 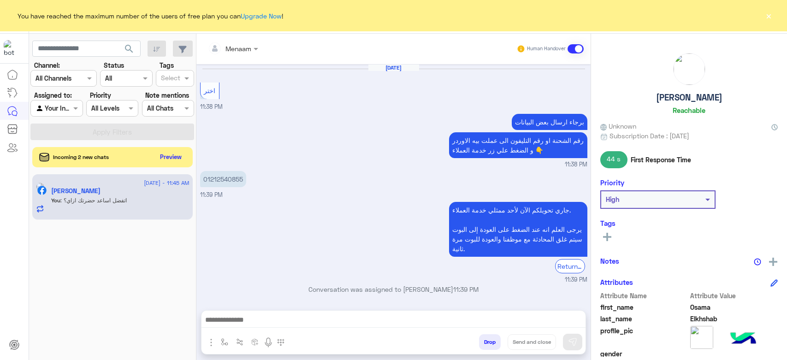 What do you see at coordinates (689, 110) in the screenshot?
I see `h6: Reachable` at bounding box center [689, 110].